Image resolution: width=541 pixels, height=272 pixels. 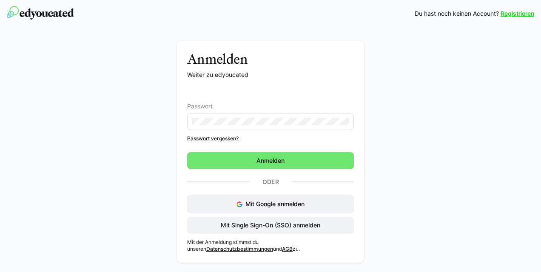 What do you see at coordinates (270, 246) in the screenshot?
I see `p: Mit der Anmeldung stimmst du unseren und zu.` at bounding box center [270, 246].